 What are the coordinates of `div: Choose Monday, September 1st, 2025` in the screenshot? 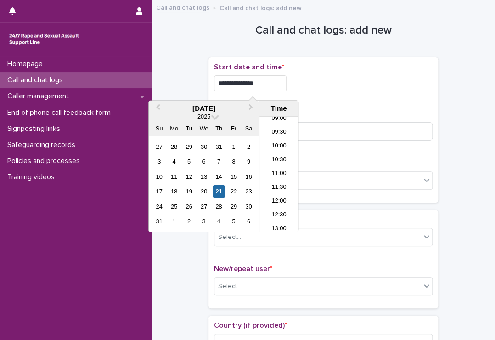 It's located at (174, 221).